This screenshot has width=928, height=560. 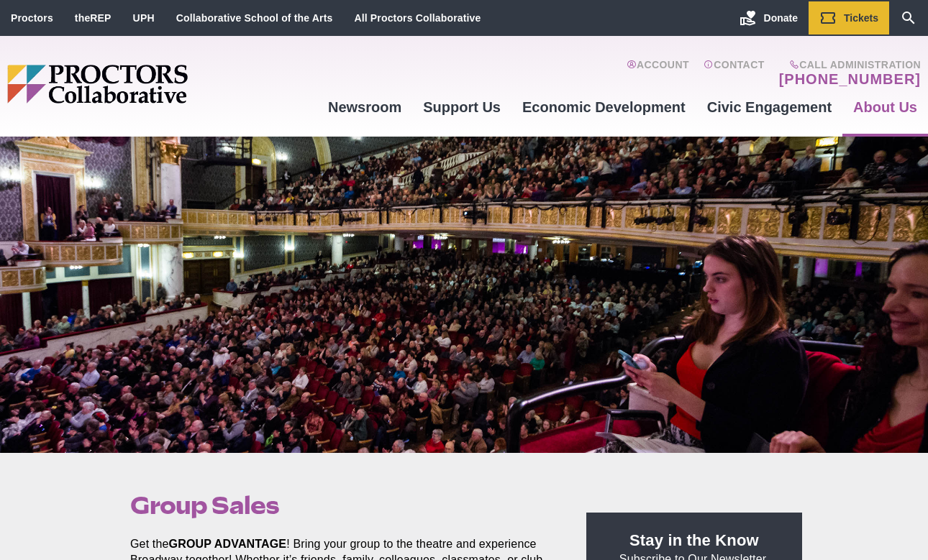 I want to click on a: Proctors, so click(x=32, y=18).